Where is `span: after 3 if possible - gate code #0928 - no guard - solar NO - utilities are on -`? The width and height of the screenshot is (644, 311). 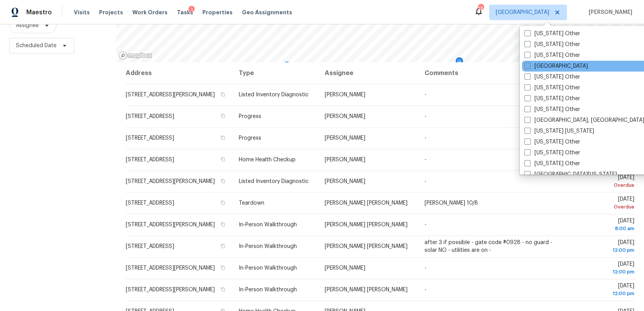 span: after 3 if possible - gate code #0928 - no guard - solar NO - utilities are on - is located at coordinates (489, 247).